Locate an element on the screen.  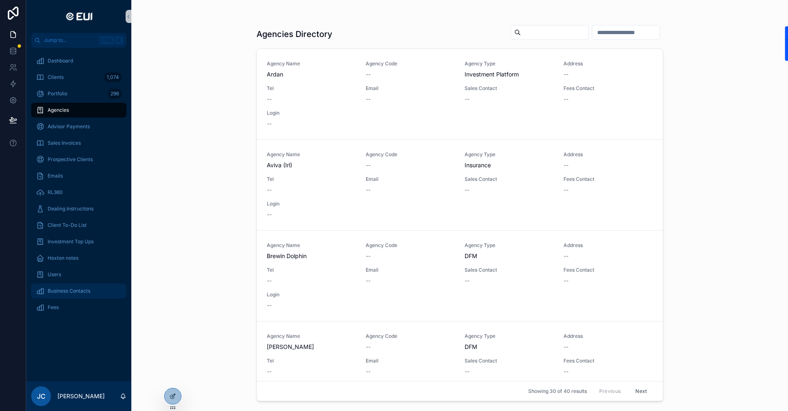
a: Portfolio296 is located at coordinates (79, 94).